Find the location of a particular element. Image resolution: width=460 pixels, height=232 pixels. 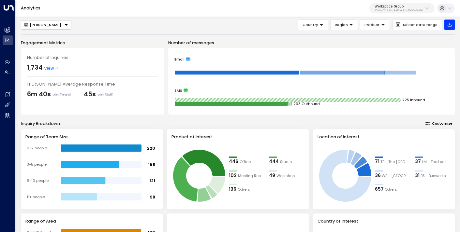

tspan: 220 is located at coordinates (151, 148).